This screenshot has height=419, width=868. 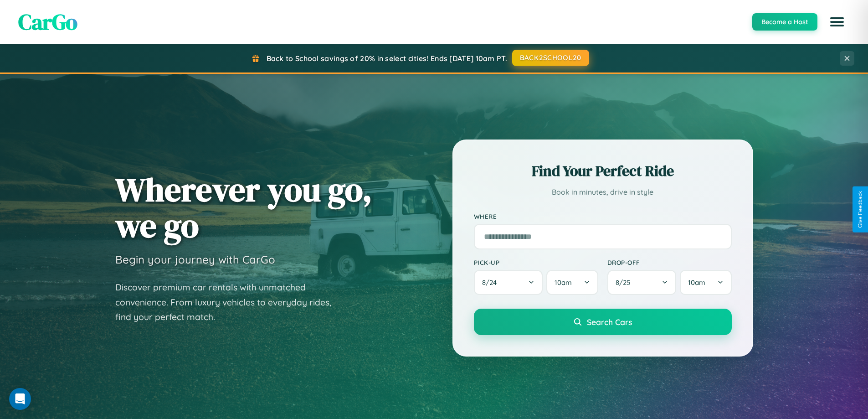 What do you see at coordinates (603, 192) in the screenshot?
I see `p: Book in minutes, drive in style` at bounding box center [603, 192].